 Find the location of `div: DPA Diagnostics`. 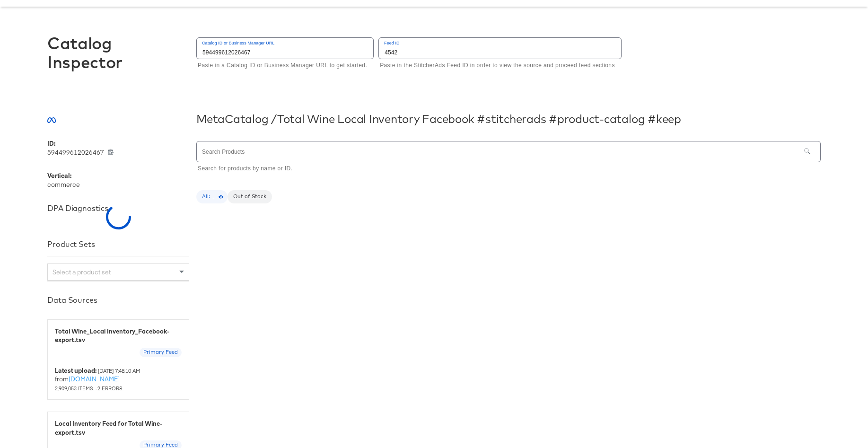

div: DPA Diagnostics is located at coordinates (119, 208).